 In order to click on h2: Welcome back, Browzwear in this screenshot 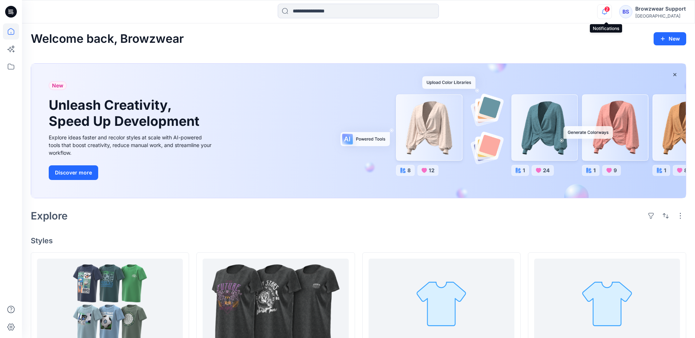, I will do `click(107, 39)`.